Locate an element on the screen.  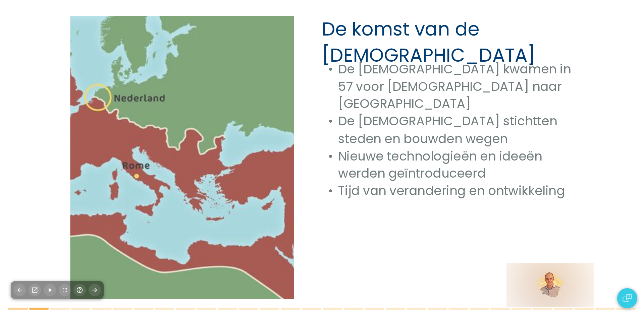
button: Toggle Fullscreen (F) is located at coordinates (65, 290).